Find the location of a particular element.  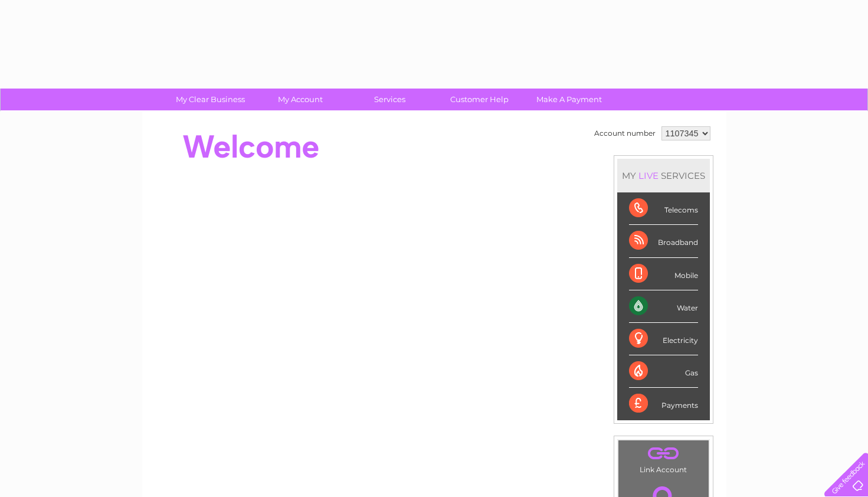

td: Account number is located at coordinates (625, 134).